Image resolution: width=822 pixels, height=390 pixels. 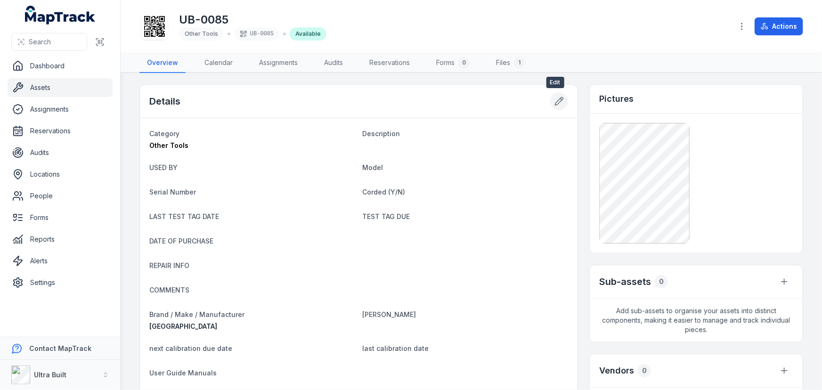 What do you see at coordinates (49, 42) in the screenshot?
I see `button: Search` at bounding box center [49, 42].